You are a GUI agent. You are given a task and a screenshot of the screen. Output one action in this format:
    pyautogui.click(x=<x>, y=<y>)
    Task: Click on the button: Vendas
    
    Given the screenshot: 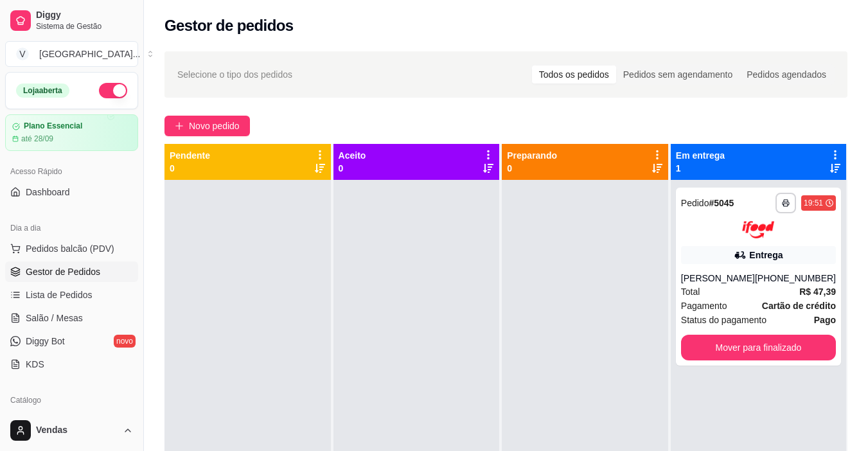 What is the action you would take?
    pyautogui.click(x=71, y=430)
    